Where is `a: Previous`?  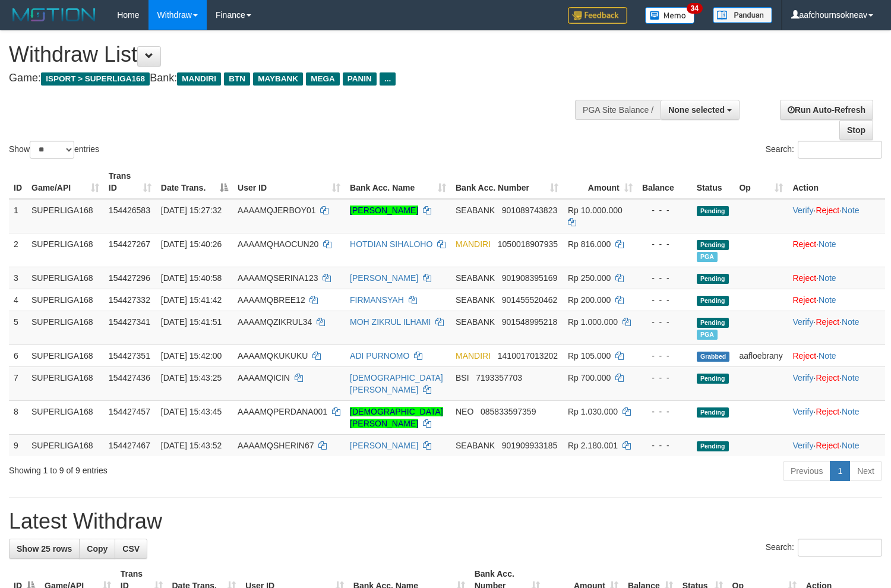 a: Previous is located at coordinates (807, 471).